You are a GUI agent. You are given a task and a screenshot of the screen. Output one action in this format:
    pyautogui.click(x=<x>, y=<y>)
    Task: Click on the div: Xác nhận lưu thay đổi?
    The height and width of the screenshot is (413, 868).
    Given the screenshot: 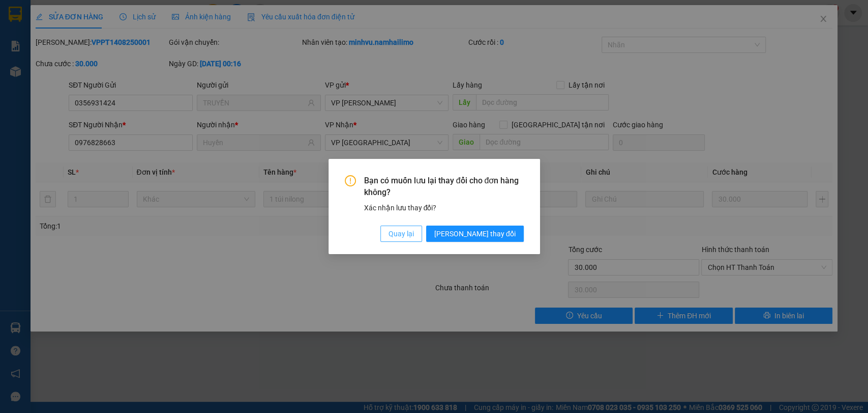 What is the action you would take?
    pyautogui.click(x=444, y=207)
    